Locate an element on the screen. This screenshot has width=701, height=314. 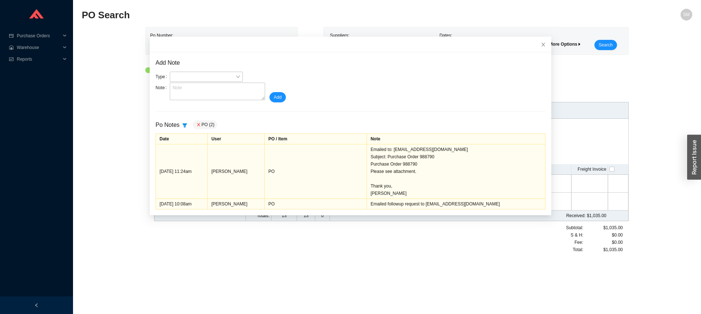
span: caret-right is located at coordinates (580, 44).